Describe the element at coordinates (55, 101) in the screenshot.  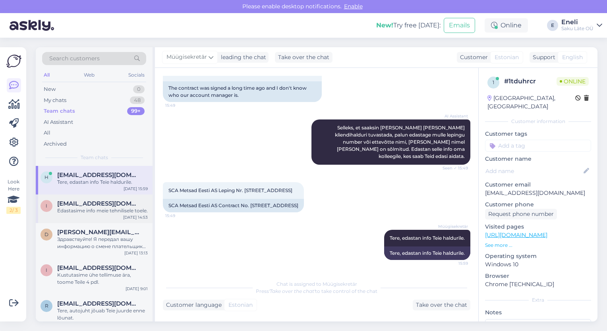
I see `div: My chats` at that location.